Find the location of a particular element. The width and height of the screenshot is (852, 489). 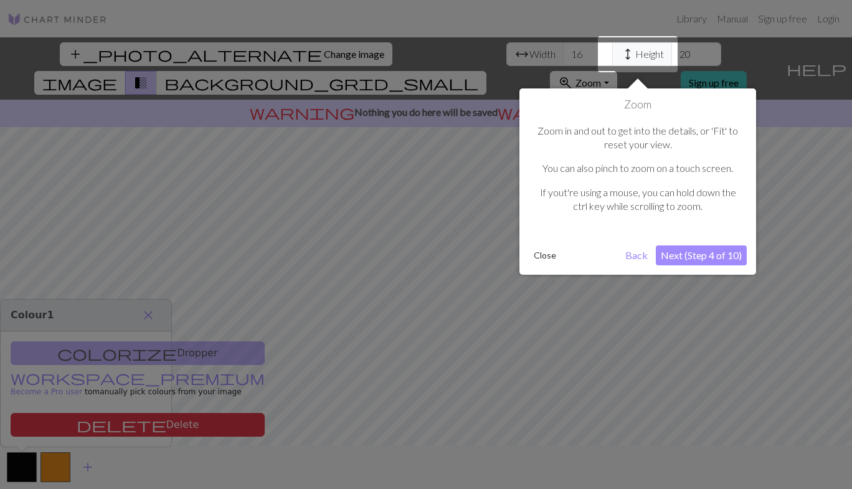

p: Zoom in and out to get into the details, or 'Fit' to reset your view. is located at coordinates (638, 138).